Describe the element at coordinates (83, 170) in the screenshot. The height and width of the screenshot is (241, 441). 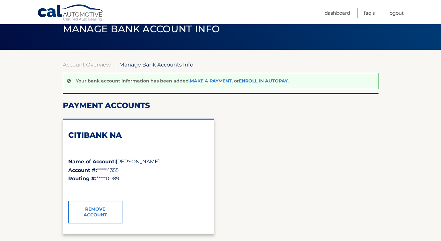
I see `strong: Account #:` at that location.